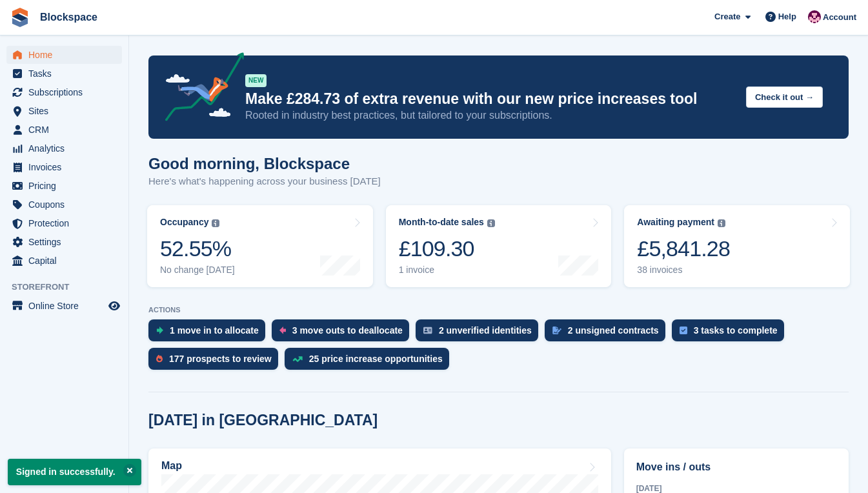 This screenshot has width=868, height=493. What do you see at coordinates (491, 98) in the screenshot?
I see `p: Make £284.73 of extra revenue with our new price increases tool` at bounding box center [491, 98].